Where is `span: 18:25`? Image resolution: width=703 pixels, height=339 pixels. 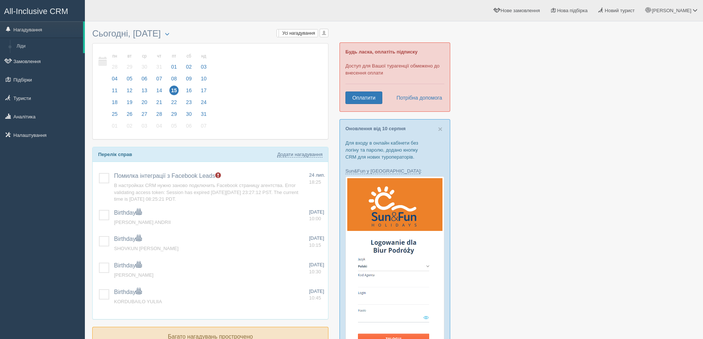 span: 18:25 is located at coordinates (315, 182).